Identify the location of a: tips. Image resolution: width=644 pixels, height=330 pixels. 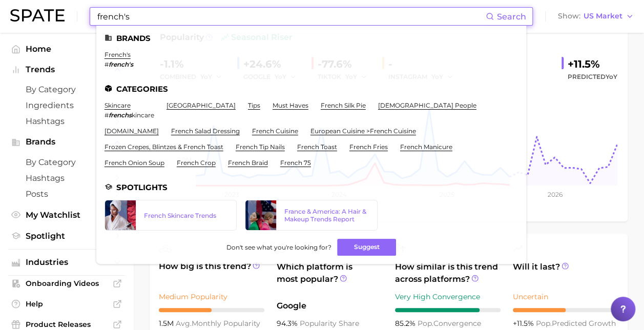
(254, 105).